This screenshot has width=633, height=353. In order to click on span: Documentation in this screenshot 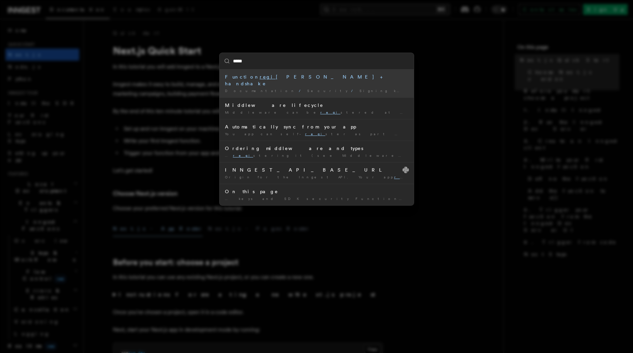, I will do `click(260, 91)`.